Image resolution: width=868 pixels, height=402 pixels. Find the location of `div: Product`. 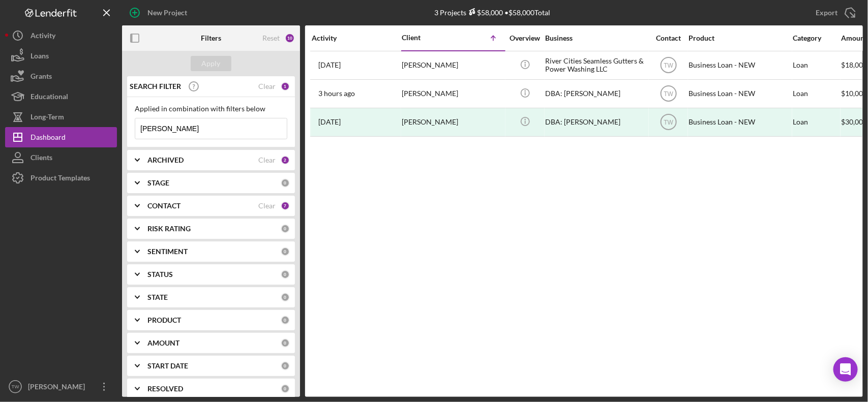

div: Product is located at coordinates (739, 38).